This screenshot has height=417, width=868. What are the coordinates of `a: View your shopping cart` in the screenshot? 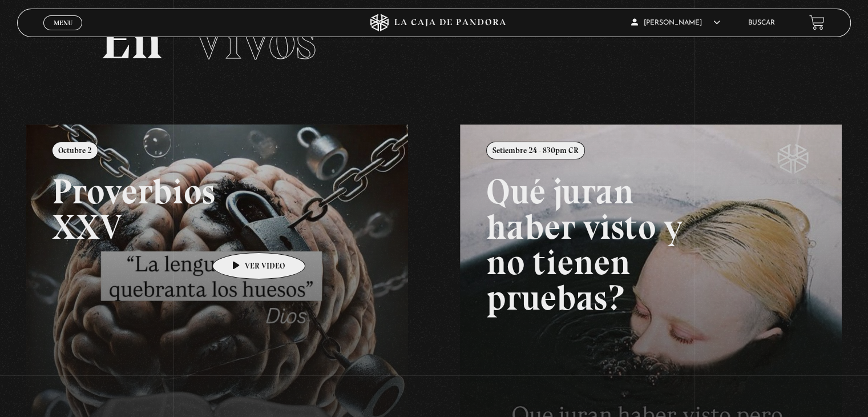 It's located at (817, 22).